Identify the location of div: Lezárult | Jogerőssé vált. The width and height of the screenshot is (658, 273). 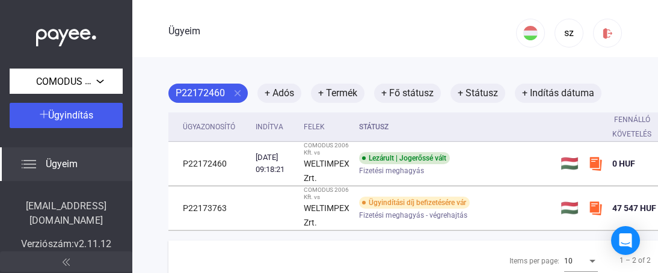
(404, 158).